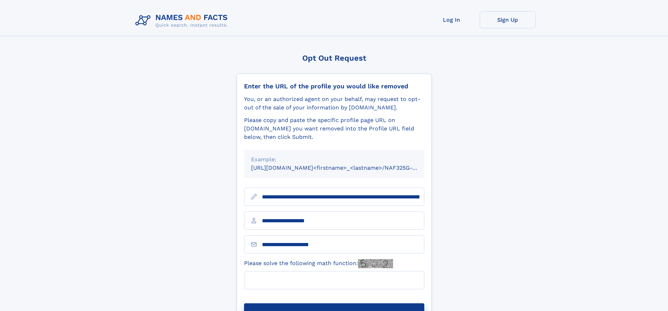 The height and width of the screenshot is (311, 668). What do you see at coordinates (452, 20) in the screenshot?
I see `a: Log In` at bounding box center [452, 20].